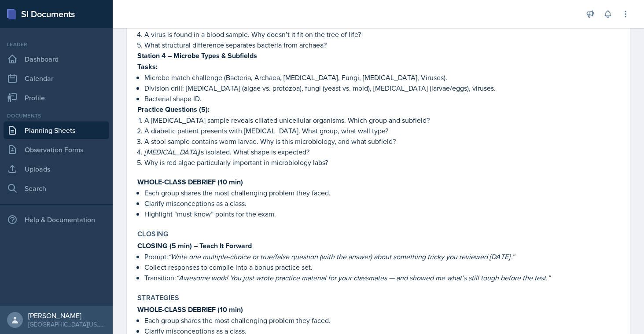 Image resolution: width=644 pixels, height=334 pixels. Describe the element at coordinates (382, 142) in the screenshot. I see `p: A stool sample contains worm larvae. Why is this microbiology, and what subfield?` at that location.